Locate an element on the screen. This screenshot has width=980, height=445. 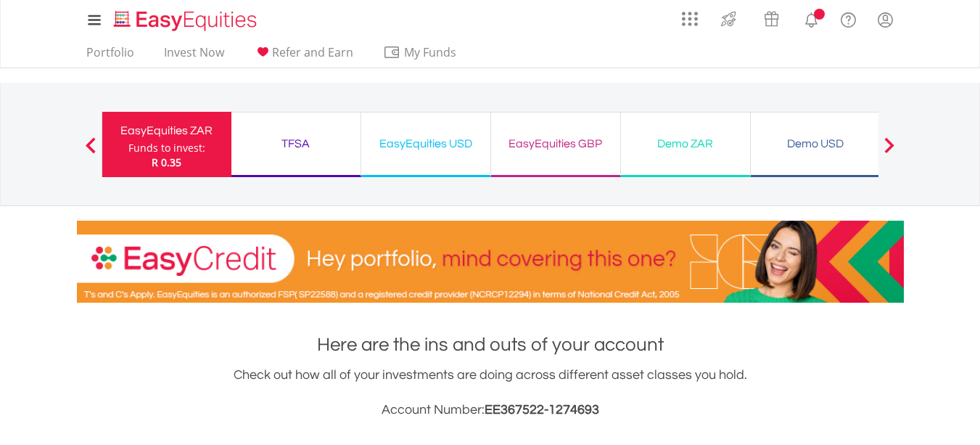
div: Check out how all of your investments are doing across different asset classes you hold. is located at coordinates (490, 392).